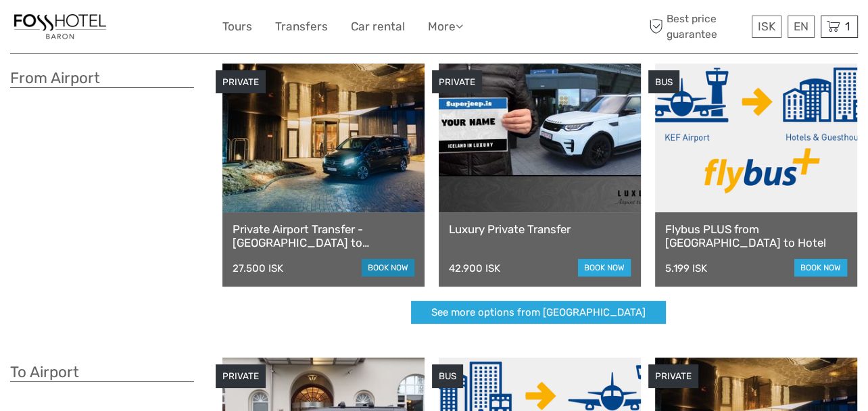 The image size is (868, 411). What do you see at coordinates (258, 269) in the screenshot?
I see `div: 27.500 ISK` at bounding box center [258, 269].